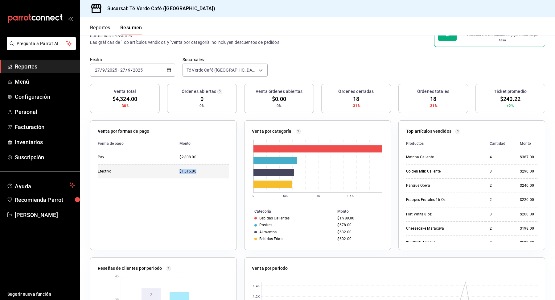 The image size is (555, 300). What do you see at coordinates (123, 131) in the screenshot?
I see `p: Venta por formas de pago` at bounding box center [123, 131].